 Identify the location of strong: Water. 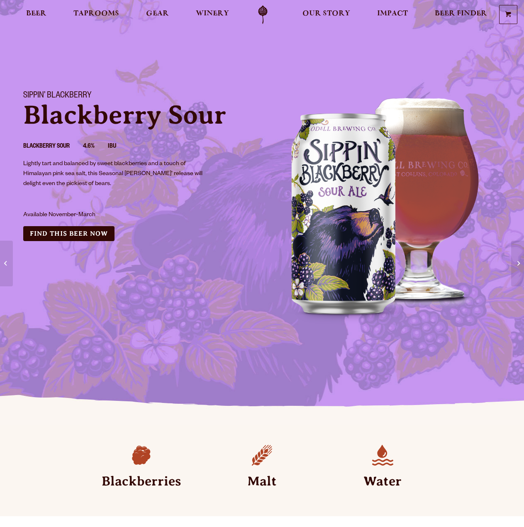
(383, 481).